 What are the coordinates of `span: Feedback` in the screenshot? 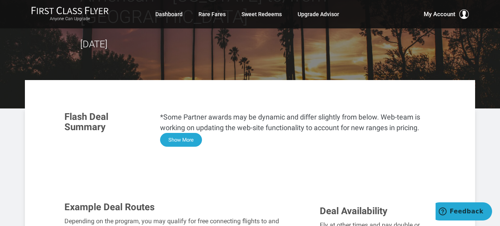 It's located at (31, 9).